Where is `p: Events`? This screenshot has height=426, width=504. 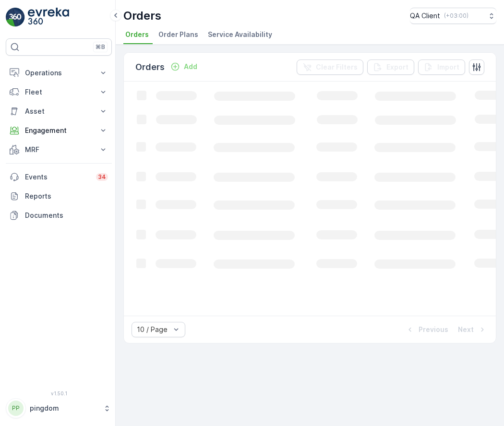 p: Events is located at coordinates (57, 177).